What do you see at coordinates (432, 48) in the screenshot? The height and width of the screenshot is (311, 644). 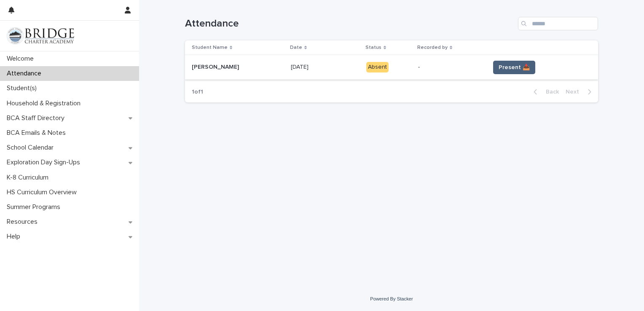 I see `p: Recorded by` at bounding box center [432, 48].